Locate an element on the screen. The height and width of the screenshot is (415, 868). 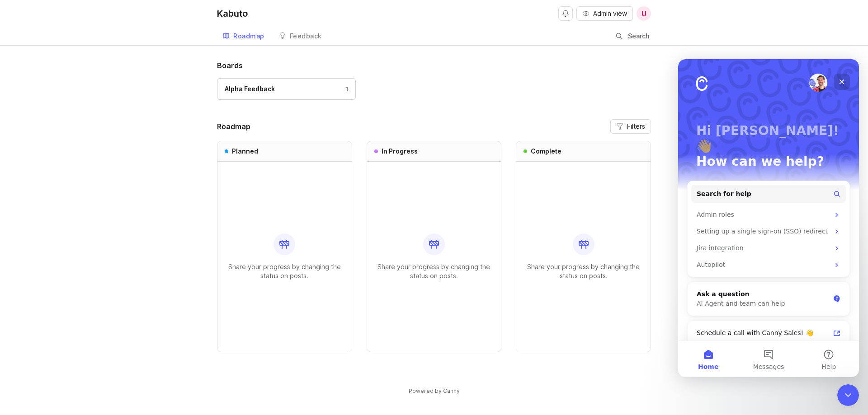
a: Roadmap is located at coordinates (243, 36).